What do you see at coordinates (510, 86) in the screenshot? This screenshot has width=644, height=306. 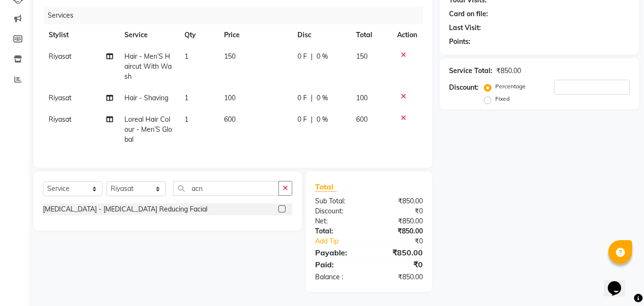 I see `label: Percentage` at bounding box center [510, 86].